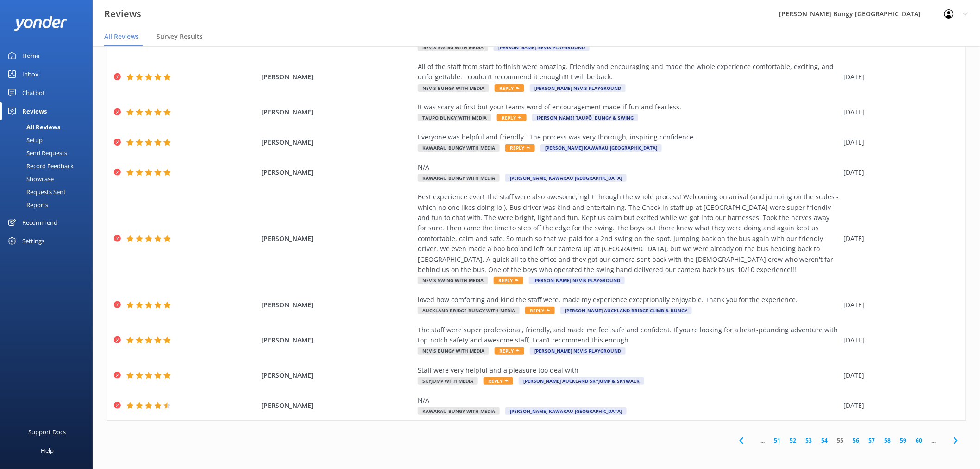 The width and height of the screenshot is (980, 469). Describe the element at coordinates (27, 205) in the screenshot. I see `div: Reports` at that location.